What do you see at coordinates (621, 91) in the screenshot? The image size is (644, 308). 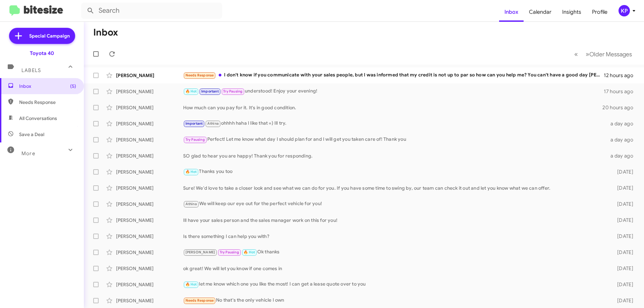 I see `div: 17 hours ago` at bounding box center [621, 91].